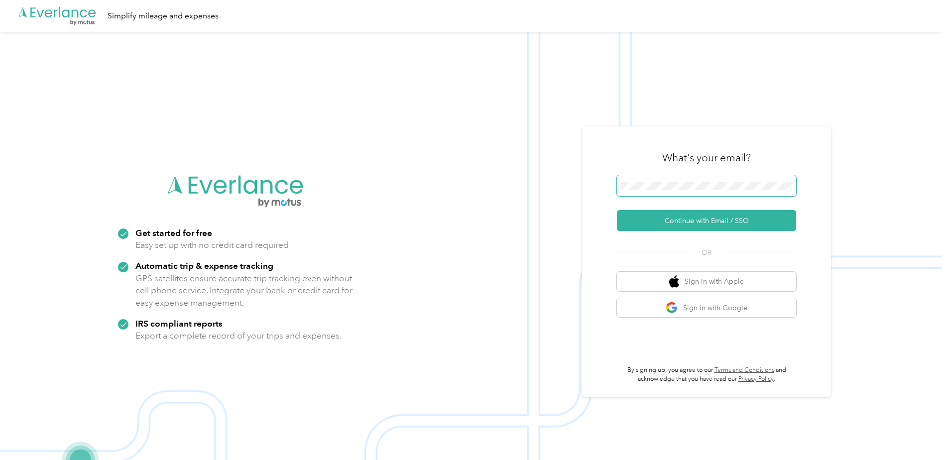 The height and width of the screenshot is (460, 947). Describe the element at coordinates (672, 308) in the screenshot. I see `img: google logo` at that location.